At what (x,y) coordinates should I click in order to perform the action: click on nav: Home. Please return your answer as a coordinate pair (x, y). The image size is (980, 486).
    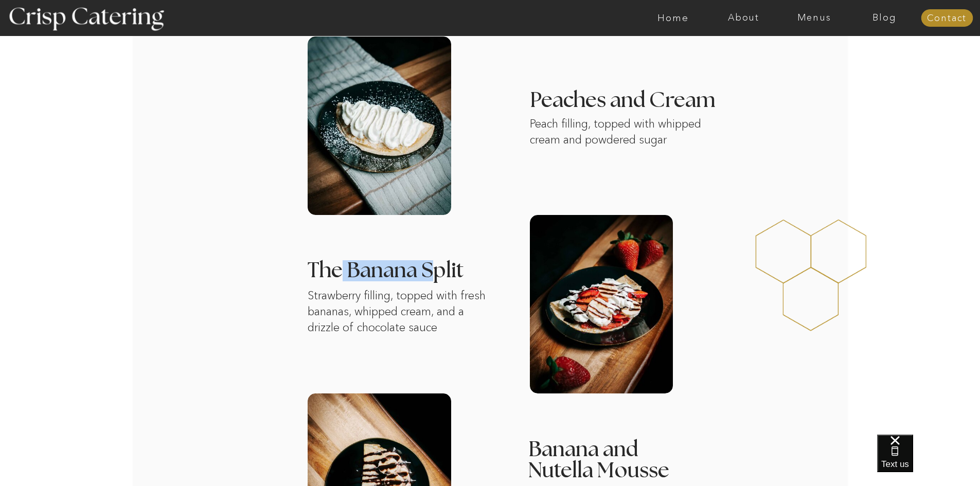
    Looking at the image, I should click on (673, 18).